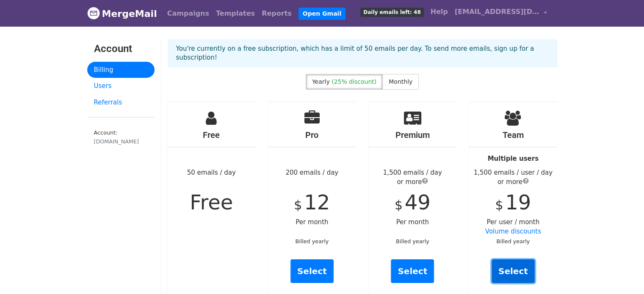 The image size is (644, 294). I want to click on h4: Team, so click(513, 135).